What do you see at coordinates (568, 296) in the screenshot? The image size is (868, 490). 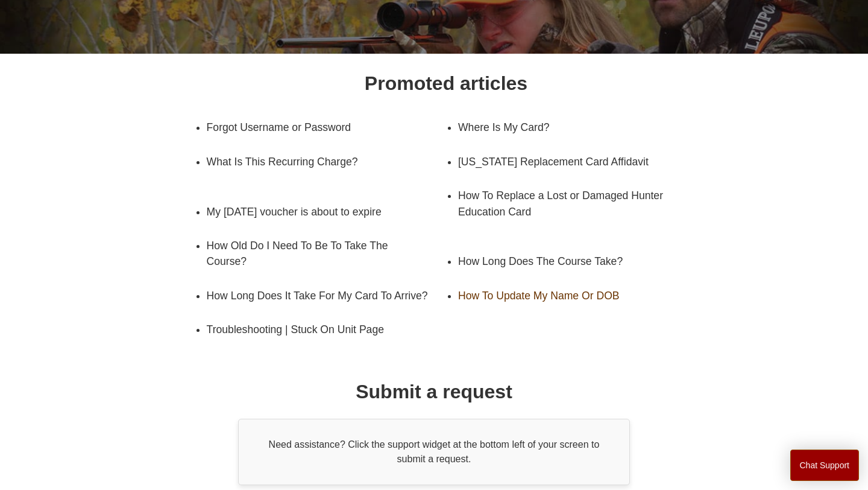 I see `a: How To Update My Name Or DOB` at bounding box center [568, 296].